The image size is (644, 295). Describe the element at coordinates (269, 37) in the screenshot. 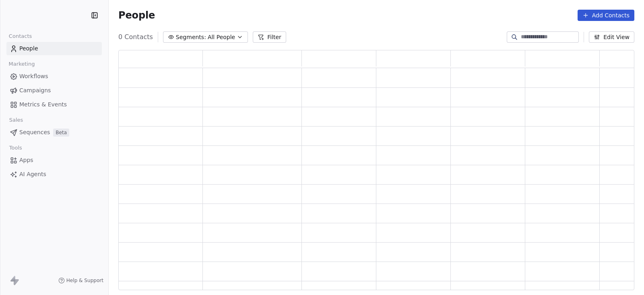

I see `button: Filter` at that location.